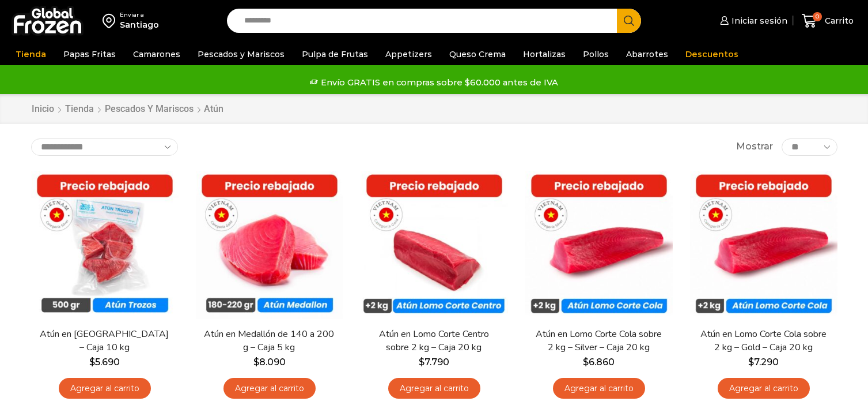  What do you see at coordinates (269, 341) in the screenshot?
I see `a: Atún en Medallón de 140 a 200 g – Caja 5 kg` at bounding box center [269, 341].